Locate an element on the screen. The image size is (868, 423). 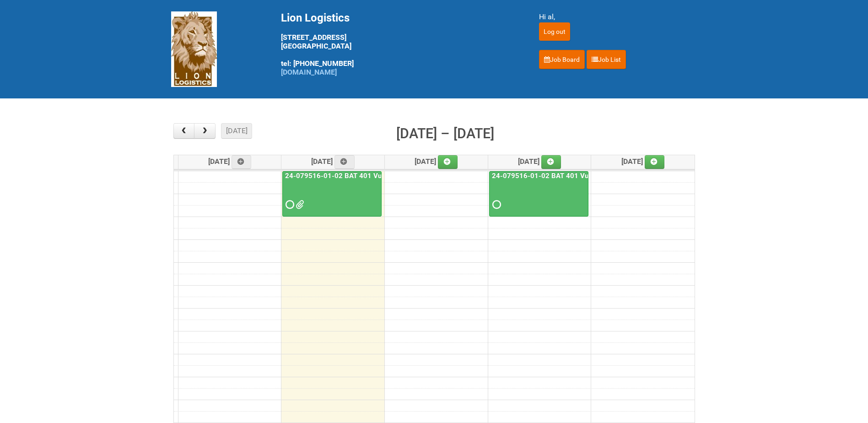
input: Log out is located at coordinates (555, 31).